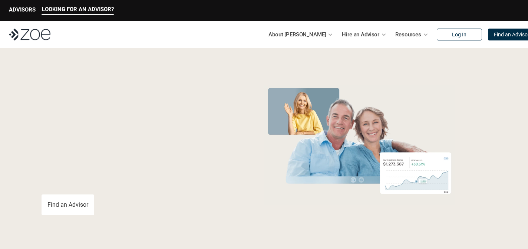 The image size is (528, 249). Describe the element at coordinates (22, 10) in the screenshot. I see `p: ADVISORS` at that location.